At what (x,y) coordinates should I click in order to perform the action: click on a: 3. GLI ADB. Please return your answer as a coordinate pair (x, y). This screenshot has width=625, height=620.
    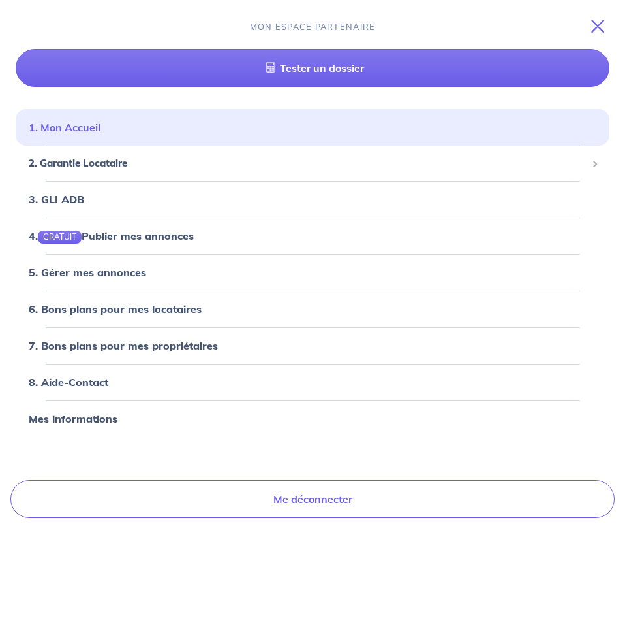
    Looking at the image, I should click on (56, 199).